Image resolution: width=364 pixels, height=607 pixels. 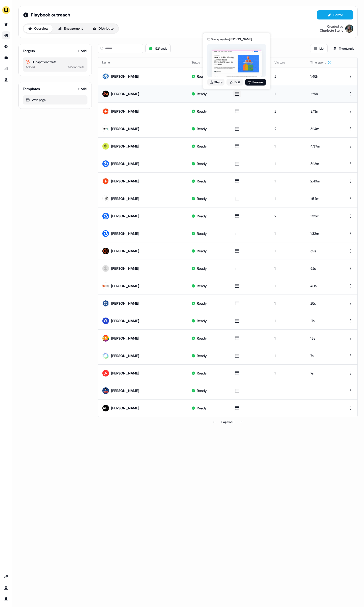 What do you see at coordinates (323, 216) in the screenshot?
I see `div: 1:33m` at bounding box center [323, 216].